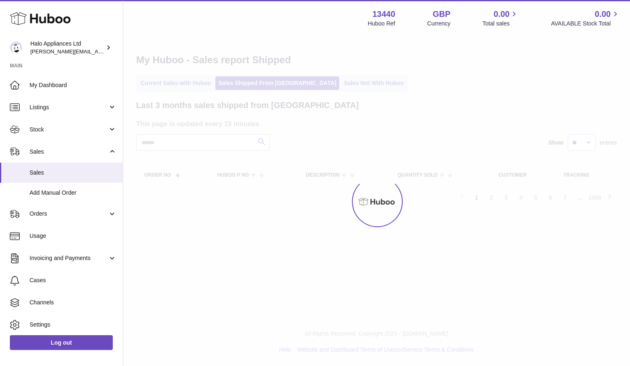  I want to click on span: Stock, so click(69, 129).